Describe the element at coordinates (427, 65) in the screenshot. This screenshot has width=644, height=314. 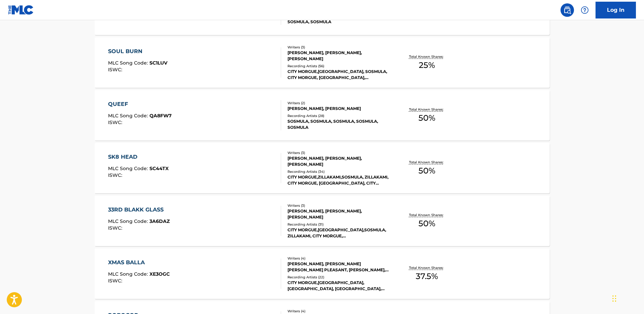
I see `span: 25 %` at that location.